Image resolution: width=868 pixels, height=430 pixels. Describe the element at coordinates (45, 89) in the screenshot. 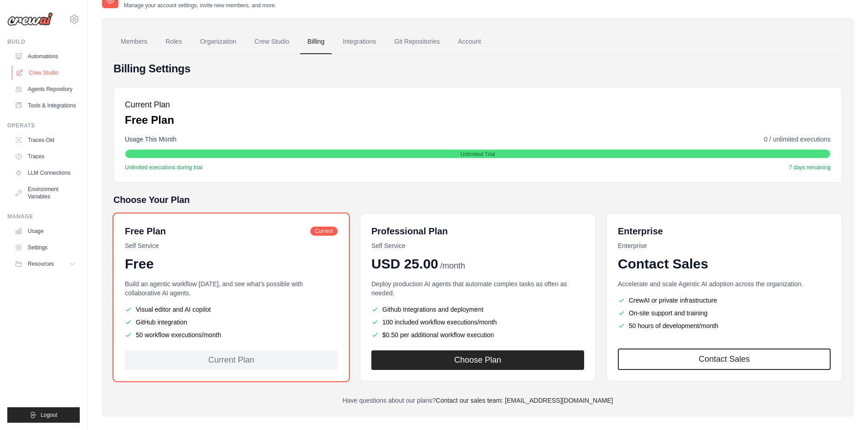

I see `a: Agents Repository` at that location.